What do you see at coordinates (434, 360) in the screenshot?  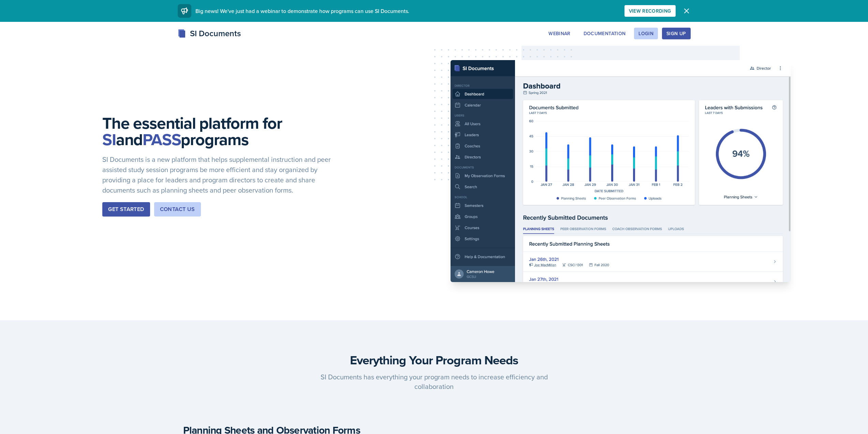 I see `h3: Everything Your Program Needs` at bounding box center [434, 360].